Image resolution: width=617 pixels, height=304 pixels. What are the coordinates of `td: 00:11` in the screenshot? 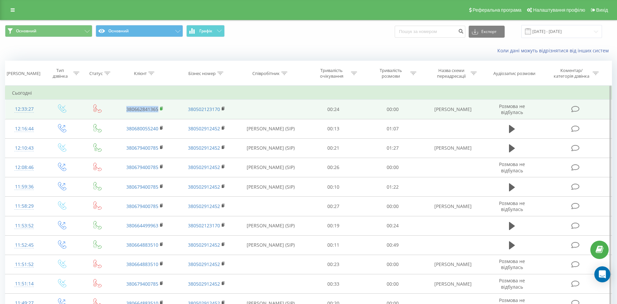 It's located at (333, 245).